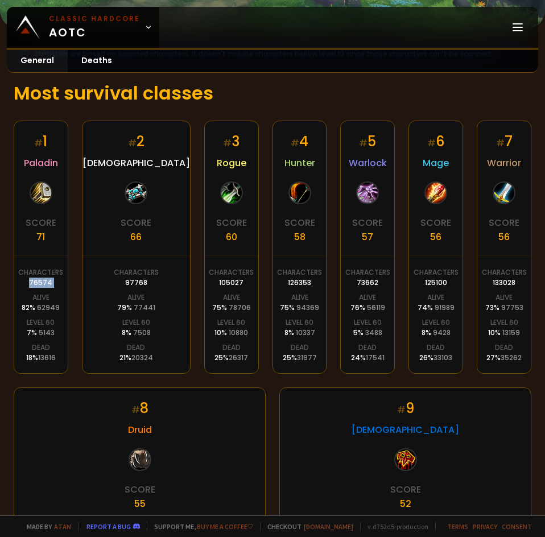 This screenshot has width=545, height=537. I want to click on span: Checkout, so click(307, 527).